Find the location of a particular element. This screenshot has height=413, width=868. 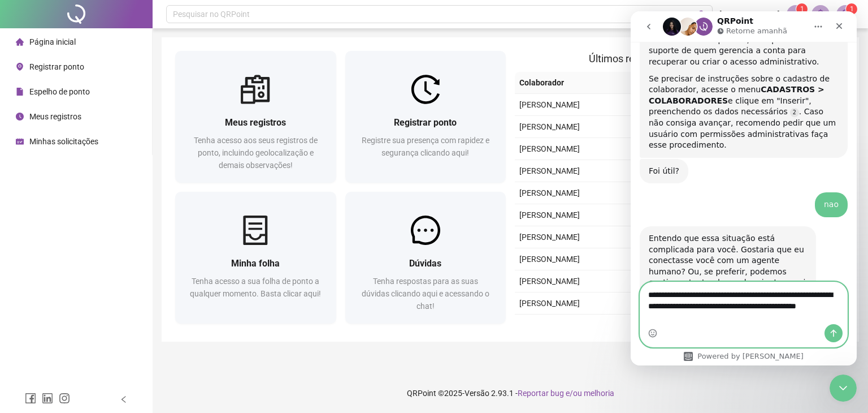

img: Profile image for Maria is located at coordinates (41, 15).